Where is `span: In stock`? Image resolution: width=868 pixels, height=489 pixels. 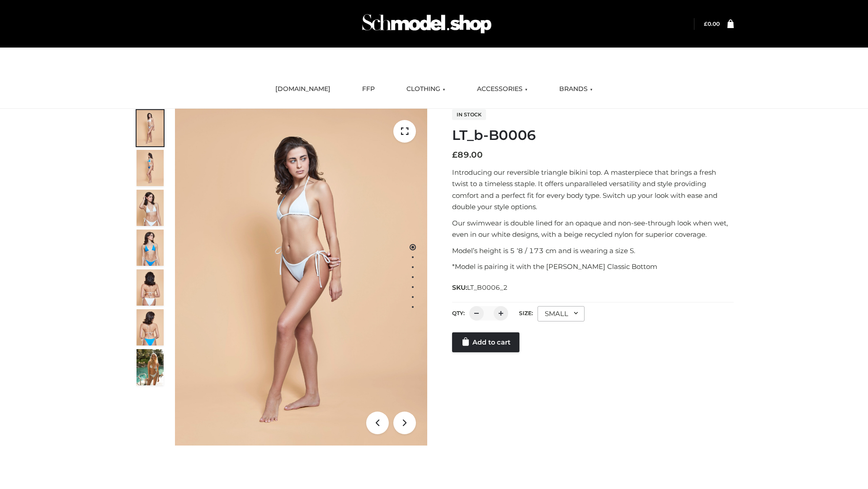 span: In stock is located at coordinates (469, 114).